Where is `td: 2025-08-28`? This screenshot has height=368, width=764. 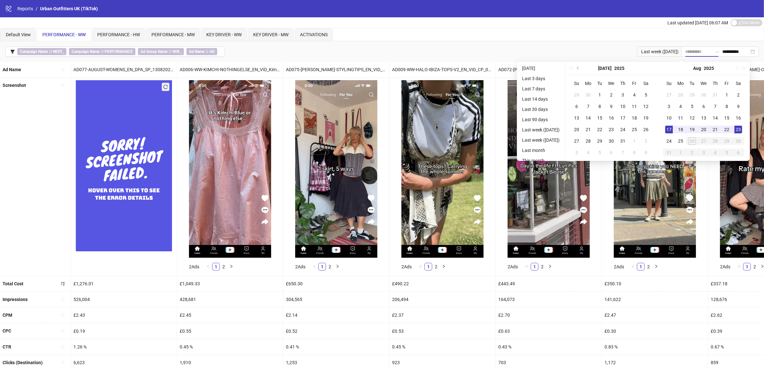 td: 2025-08-28 is located at coordinates (715, 141).